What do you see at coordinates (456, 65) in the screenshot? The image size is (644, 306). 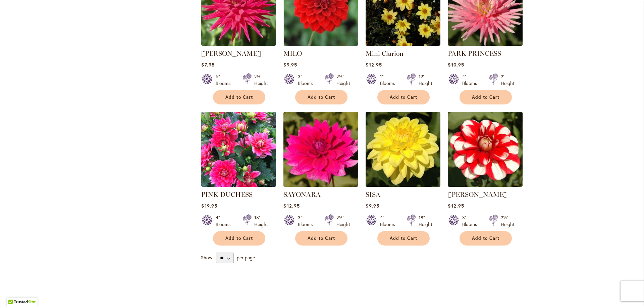 I see `span: $10.95` at bounding box center [456, 65].